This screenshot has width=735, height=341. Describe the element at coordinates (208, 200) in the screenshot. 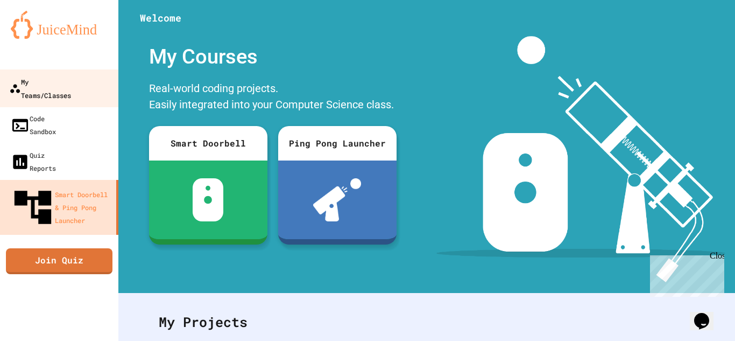

I see `img: sdb-white.svg` at that location.